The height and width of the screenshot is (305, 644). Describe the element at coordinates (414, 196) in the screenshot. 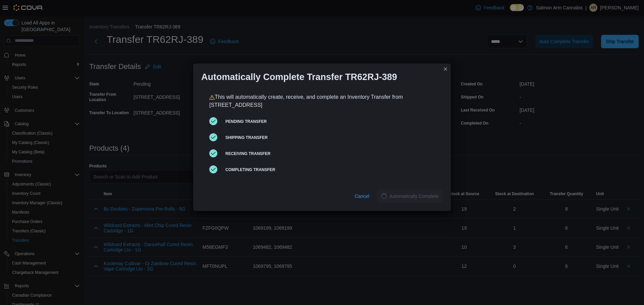

I see `span: Automatically Complete` at that location.